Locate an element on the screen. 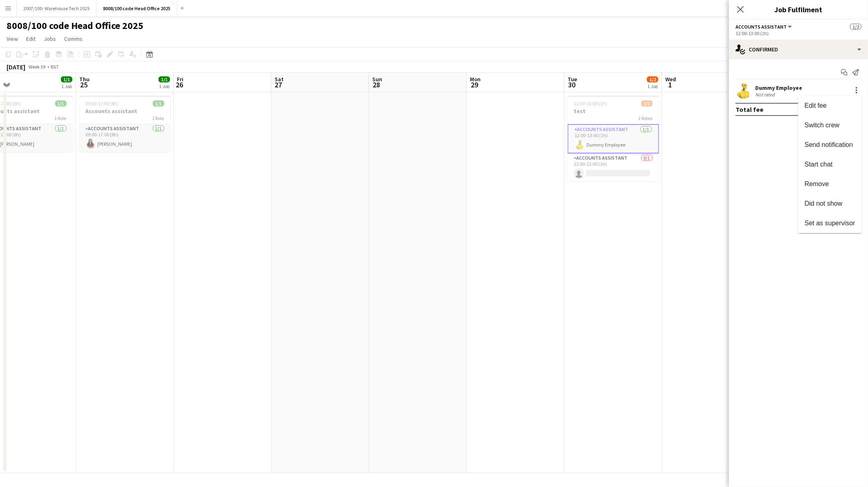 This screenshot has height=487, width=868. span: Did not show is located at coordinates (823, 203).